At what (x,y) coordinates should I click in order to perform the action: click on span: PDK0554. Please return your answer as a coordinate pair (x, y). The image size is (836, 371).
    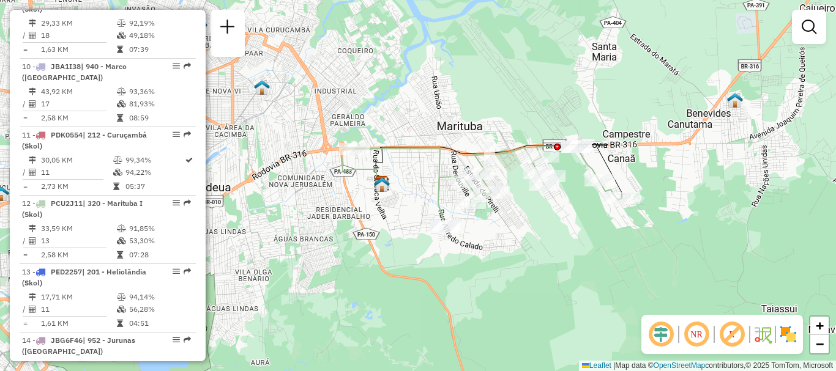
    Looking at the image, I should click on (67, 135).